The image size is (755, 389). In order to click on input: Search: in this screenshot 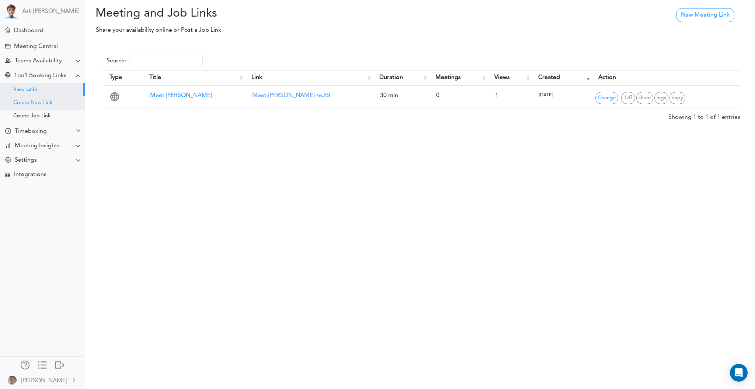, I will do `click(166, 61)`.